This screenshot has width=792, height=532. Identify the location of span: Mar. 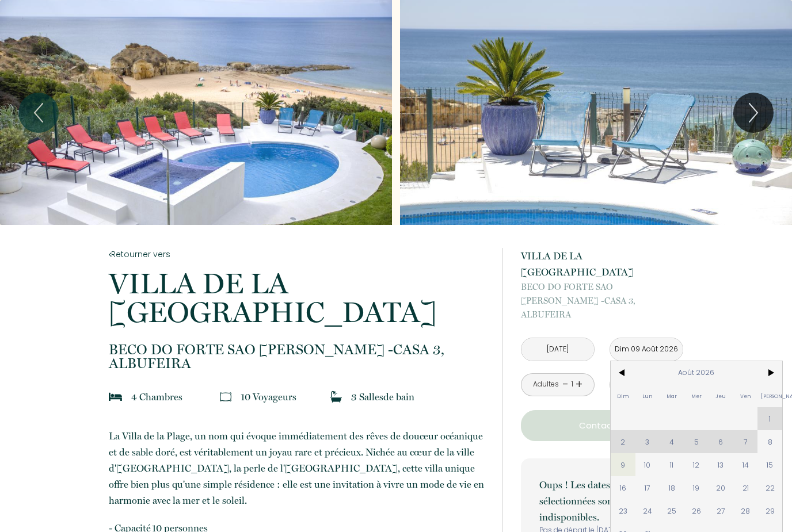
(672, 396).